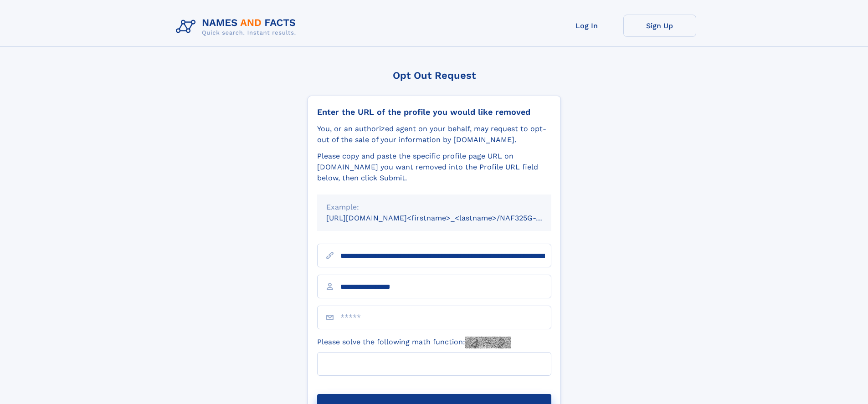 This screenshot has height=404, width=868. What do you see at coordinates (587, 25) in the screenshot?
I see `a: Log In` at bounding box center [587, 25].